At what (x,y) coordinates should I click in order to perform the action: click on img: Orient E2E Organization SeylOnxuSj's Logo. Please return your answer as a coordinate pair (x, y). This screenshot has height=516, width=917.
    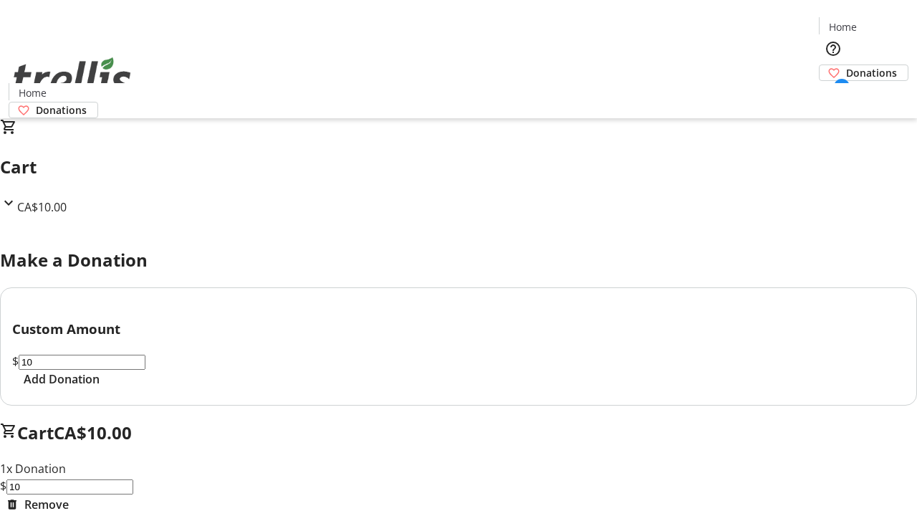
    Looking at the image, I should click on (72, 77).